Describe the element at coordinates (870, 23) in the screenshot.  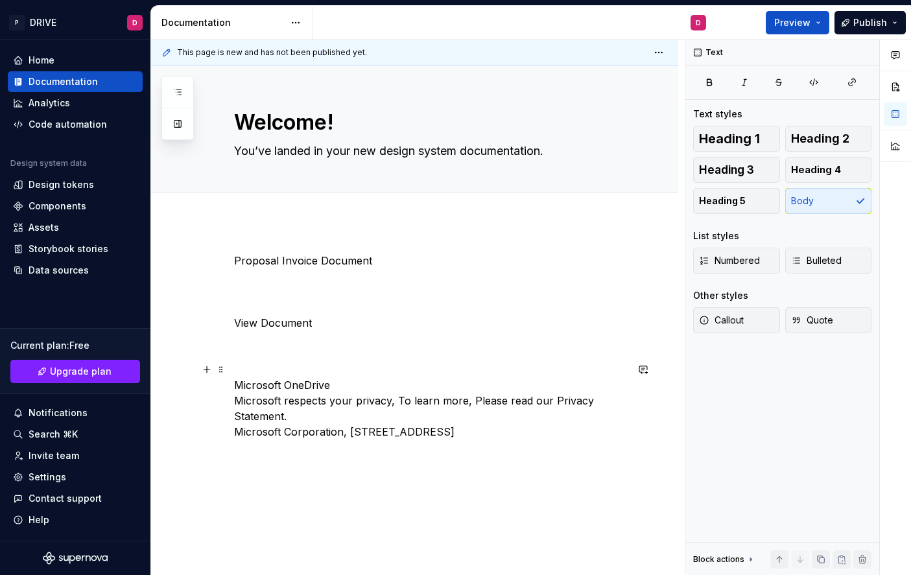
I see `span: Publish` at that location.